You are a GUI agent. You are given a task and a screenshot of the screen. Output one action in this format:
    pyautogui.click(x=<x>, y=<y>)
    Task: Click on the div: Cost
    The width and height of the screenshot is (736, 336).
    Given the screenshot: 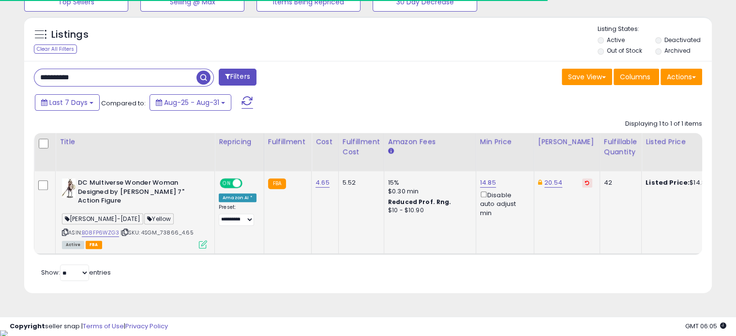 What is the action you would take?
    pyautogui.click(x=325, y=142)
    